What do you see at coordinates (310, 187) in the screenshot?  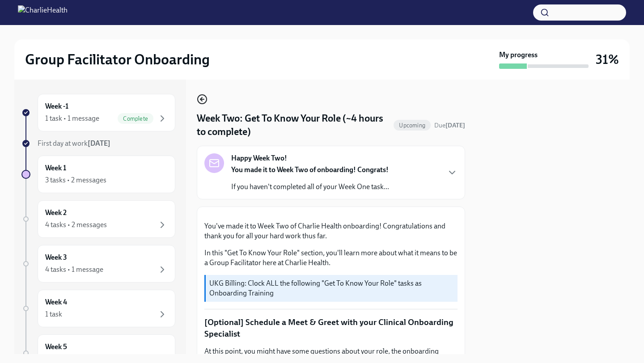 I see `p: If you haven't completed all of your Week One task...` at bounding box center [310, 187].